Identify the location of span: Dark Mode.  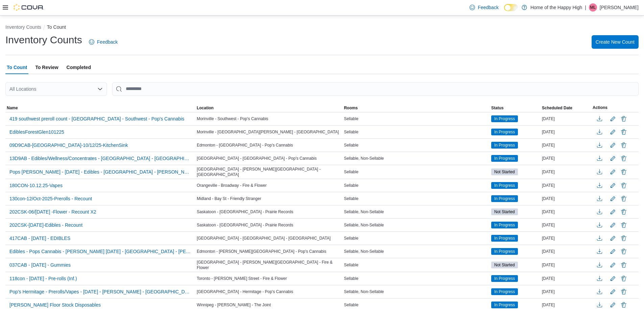
(504, 11).